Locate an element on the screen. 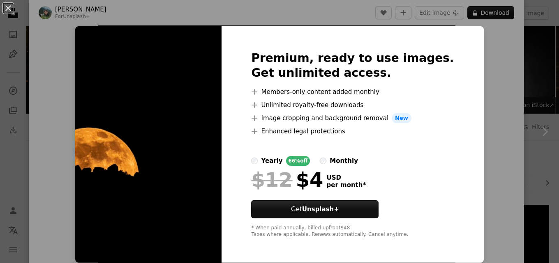 This screenshot has width=559, height=263. li: Image cropping and background removal is located at coordinates (352, 118).